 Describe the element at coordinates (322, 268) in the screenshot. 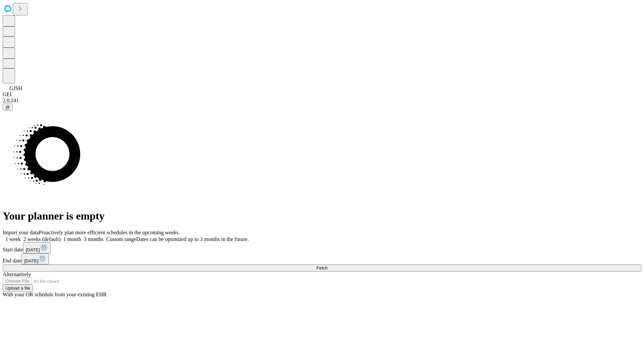

I see `button: Fetch` at that location.